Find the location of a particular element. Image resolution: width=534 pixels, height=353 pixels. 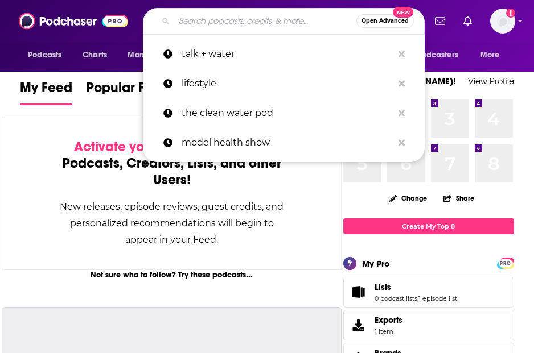

span: 1 item is located at coordinates (388, 332).